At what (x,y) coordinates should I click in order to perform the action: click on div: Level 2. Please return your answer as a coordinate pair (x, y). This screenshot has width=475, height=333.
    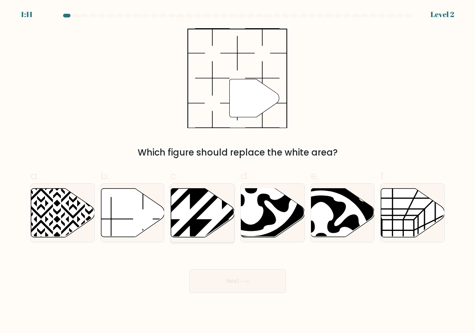
    Looking at the image, I should click on (442, 14).